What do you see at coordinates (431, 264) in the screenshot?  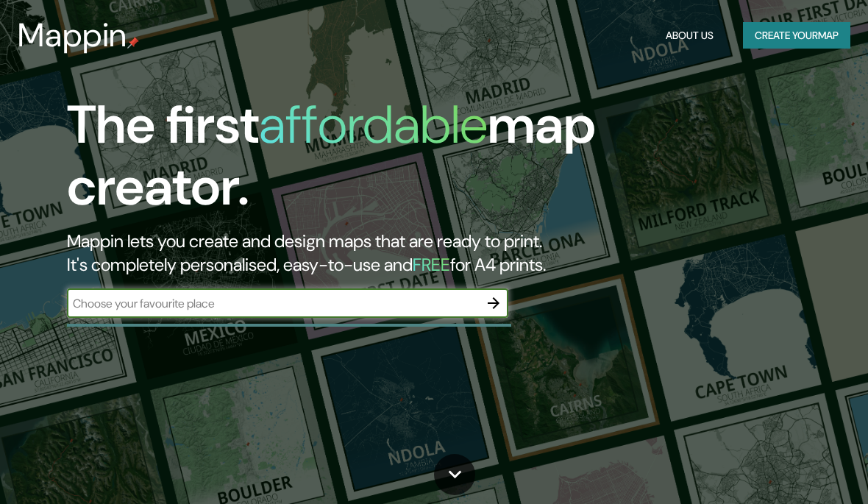 I see `h5: FREE` at bounding box center [431, 264].